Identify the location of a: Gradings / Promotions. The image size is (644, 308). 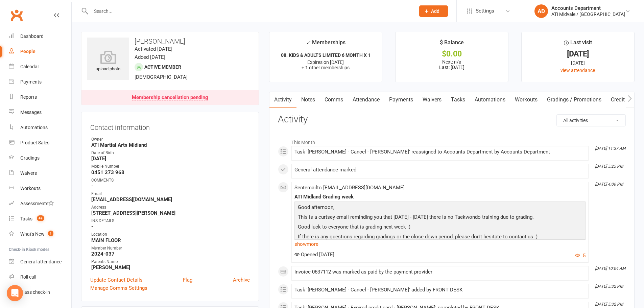
(574, 100).